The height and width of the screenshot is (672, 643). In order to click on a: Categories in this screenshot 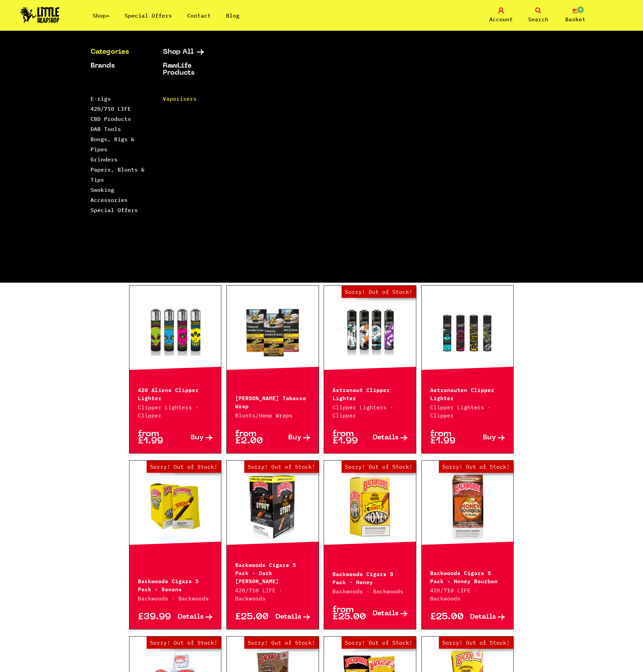, I will do `click(118, 52)`.